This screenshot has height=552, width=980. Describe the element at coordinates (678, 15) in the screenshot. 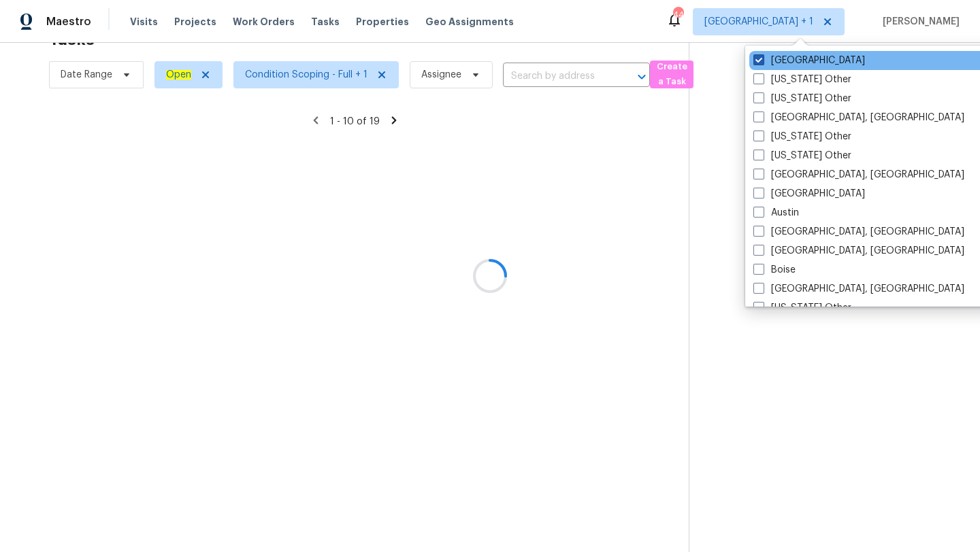

I see `div: 44` at that location.